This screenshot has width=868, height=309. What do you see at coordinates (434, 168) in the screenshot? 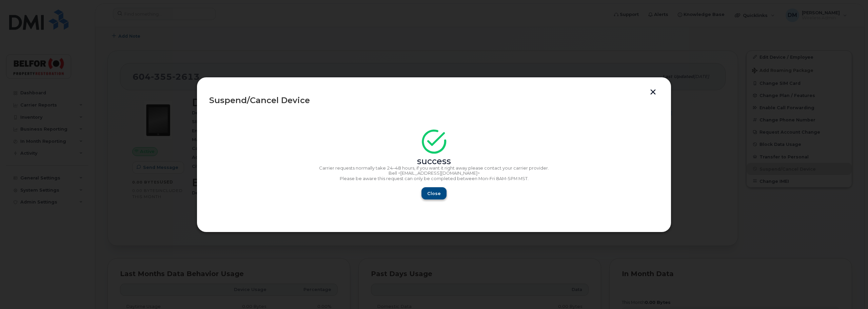
I see `p: Carrier requests normally take 24–48 hours, if you want it right away please contact your carrier...` at bounding box center [434, 168].